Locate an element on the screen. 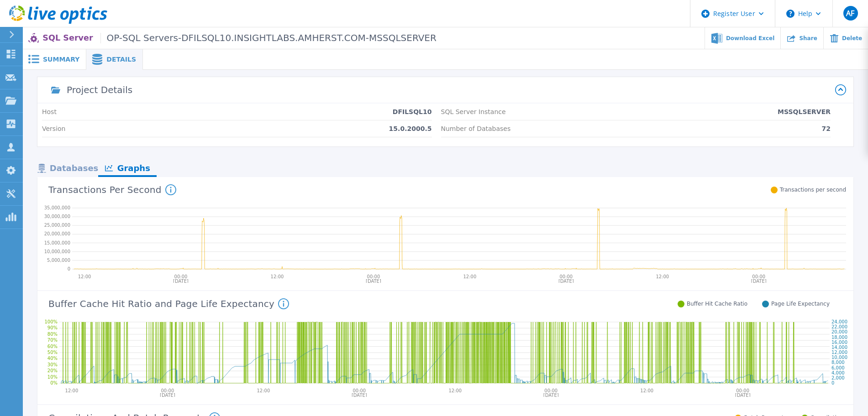  text: 50% is located at coordinates (52, 352).